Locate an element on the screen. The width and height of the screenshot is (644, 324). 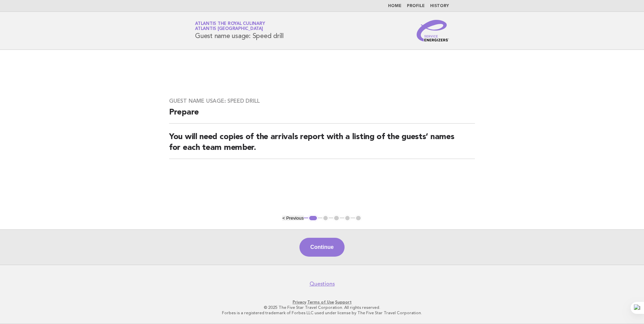
img: Service Energizers is located at coordinates (432, 30).